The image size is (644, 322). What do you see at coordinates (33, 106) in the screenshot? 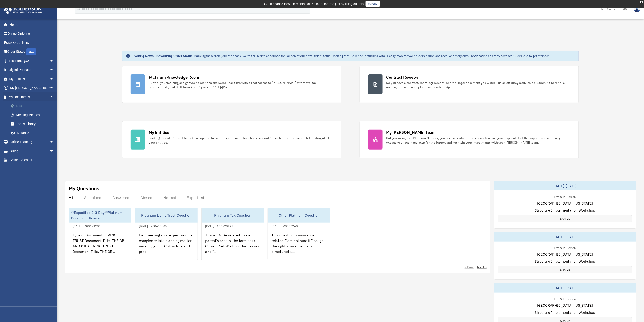
I see `a: Box` at bounding box center [33, 106].